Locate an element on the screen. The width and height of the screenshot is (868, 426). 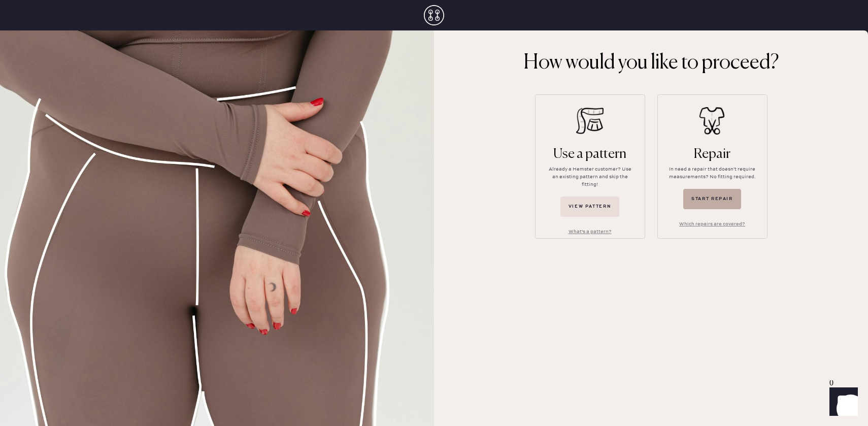
div: Repair is located at coordinates (712, 154).